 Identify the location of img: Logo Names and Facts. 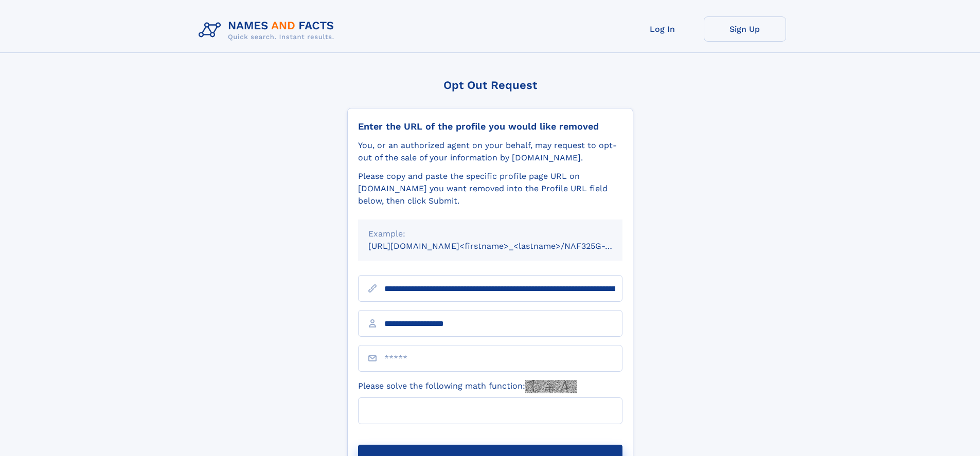
(269, 30).